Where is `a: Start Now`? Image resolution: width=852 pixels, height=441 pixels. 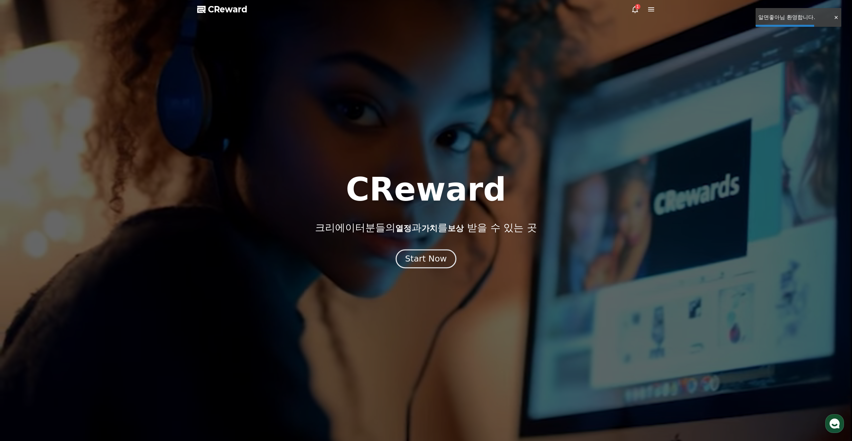
a: Start Now is located at coordinates (426, 260).